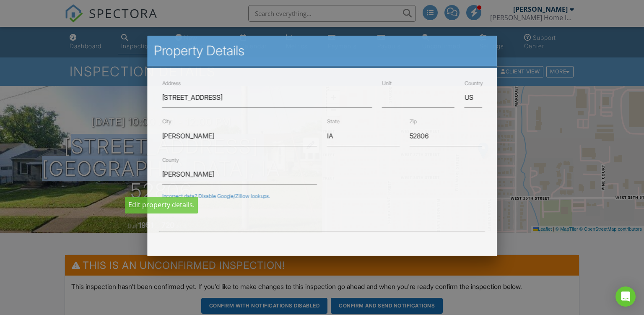 The height and width of the screenshot is (315, 644). Describe the element at coordinates (171, 83) in the screenshot. I see `label: Address` at that location.